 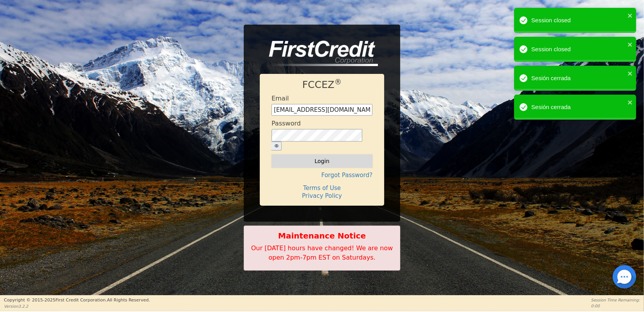 What do you see at coordinates (615, 300) in the screenshot?
I see `p: Session Time Remaining:` at bounding box center [615, 300].